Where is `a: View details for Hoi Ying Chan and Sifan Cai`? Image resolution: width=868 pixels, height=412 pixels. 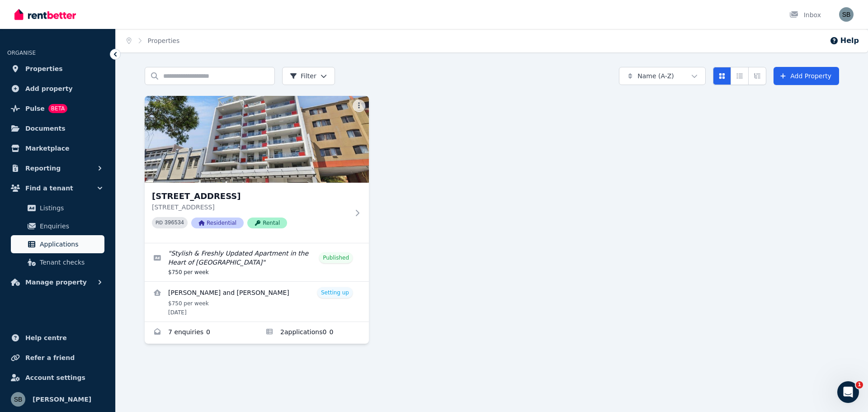 a: View details for Hoi Ying Chan and Sifan Cai is located at coordinates (257, 302).